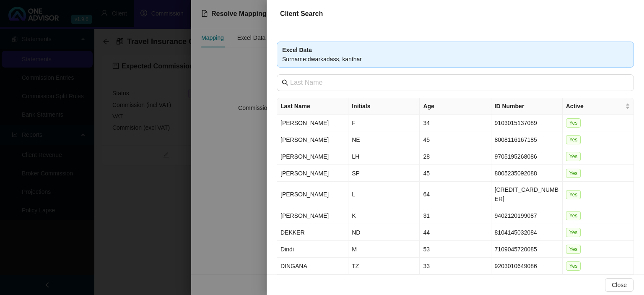  I want to click on span: Active, so click(595, 106).